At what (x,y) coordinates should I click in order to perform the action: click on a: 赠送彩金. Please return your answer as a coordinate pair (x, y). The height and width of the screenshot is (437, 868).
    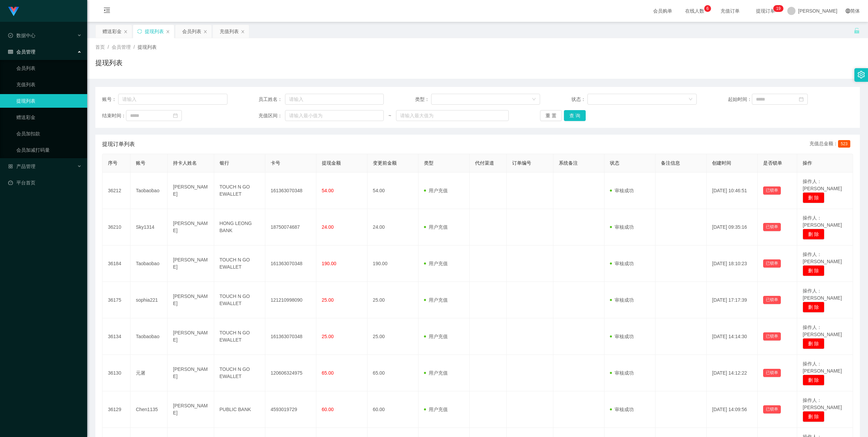
    Looking at the image, I should click on (49, 117).